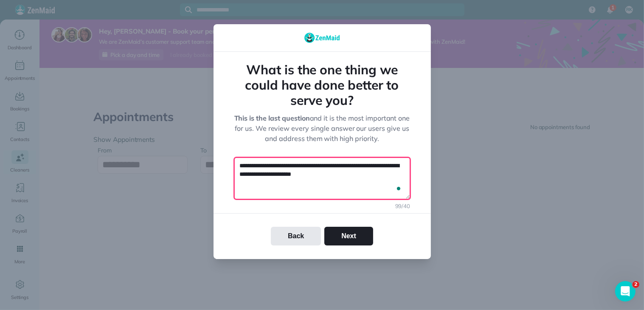 Image resolution: width=644 pixels, height=310 pixels. Describe the element at coordinates (348, 236) in the screenshot. I see `button: Next` at that location.